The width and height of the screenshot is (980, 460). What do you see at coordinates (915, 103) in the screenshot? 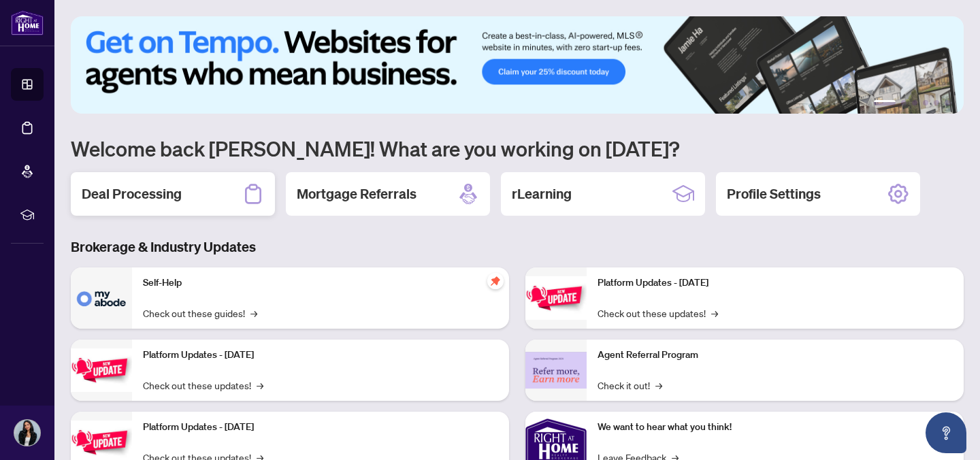
I see `button: 3` at bounding box center [915, 103].